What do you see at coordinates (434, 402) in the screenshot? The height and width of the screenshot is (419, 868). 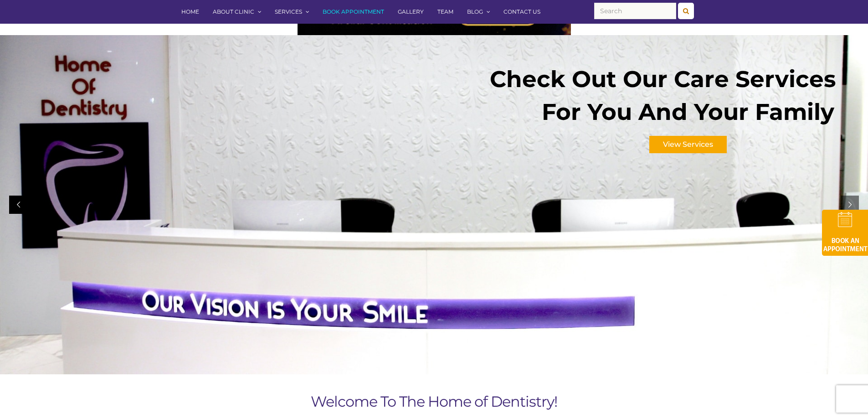 I see `h1: Welcome To The Home of Dentistry!` at bounding box center [434, 402].